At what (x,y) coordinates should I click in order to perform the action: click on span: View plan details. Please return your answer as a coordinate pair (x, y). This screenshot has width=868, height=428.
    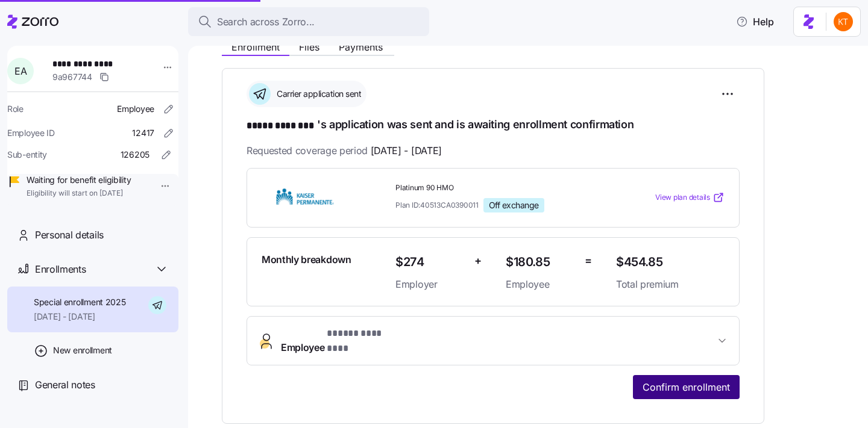
    Looking at the image, I should click on (683, 198).